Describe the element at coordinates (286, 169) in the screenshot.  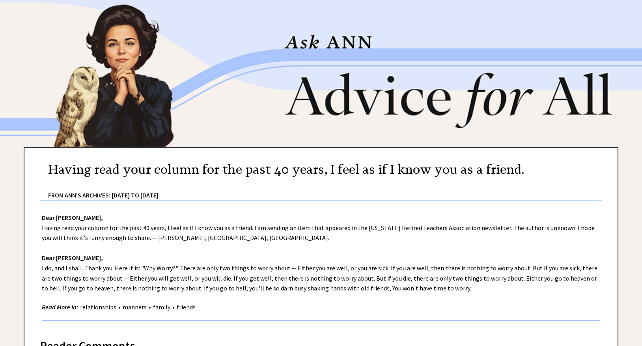
I see `h2: Having read your column for the past 40 years, I feel as if I know you as a friend.` at that location.